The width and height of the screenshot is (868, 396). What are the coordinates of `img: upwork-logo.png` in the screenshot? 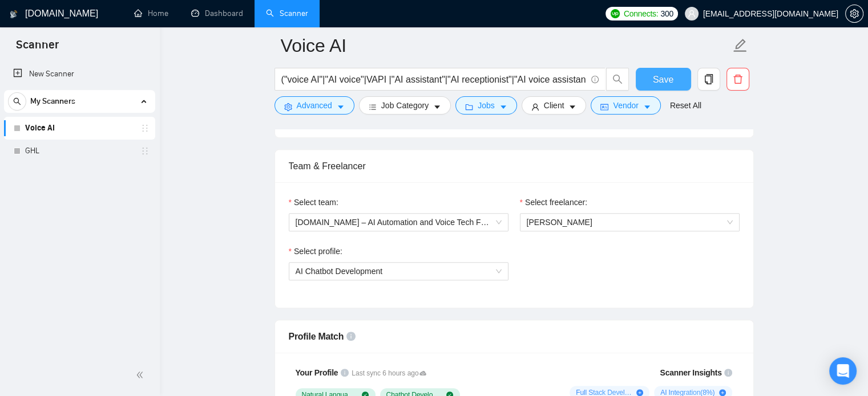 It's located at (616, 14).